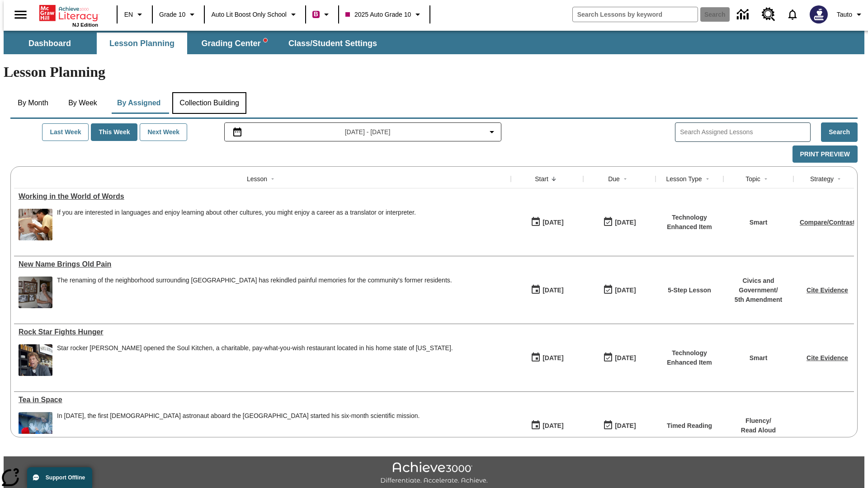 This screenshot has width=868, height=488. Describe the element at coordinates (69, 15) in the screenshot. I see `div: Home` at that location.